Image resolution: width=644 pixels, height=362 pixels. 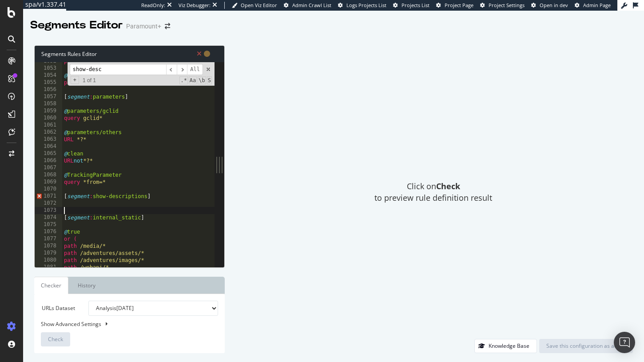 What do you see at coordinates (129, 54) in the screenshot?
I see `div: Segments Rules Editor` at bounding box center [129, 54].